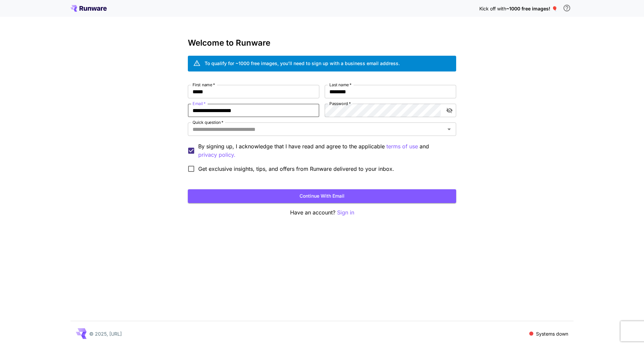 This screenshot has width=644, height=346. Describe the element at coordinates (449, 110) in the screenshot. I see `button: toggle password visibility` at that location.